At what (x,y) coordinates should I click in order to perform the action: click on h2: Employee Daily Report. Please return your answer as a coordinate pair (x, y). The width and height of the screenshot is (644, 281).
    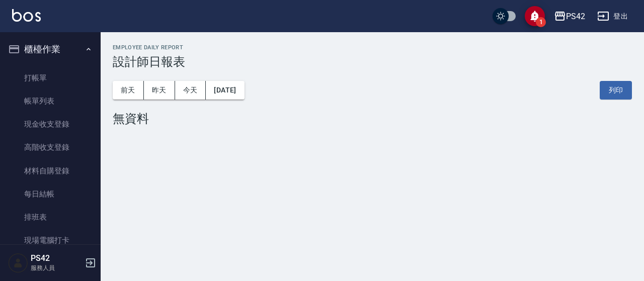
    Looking at the image, I should click on (372, 47).